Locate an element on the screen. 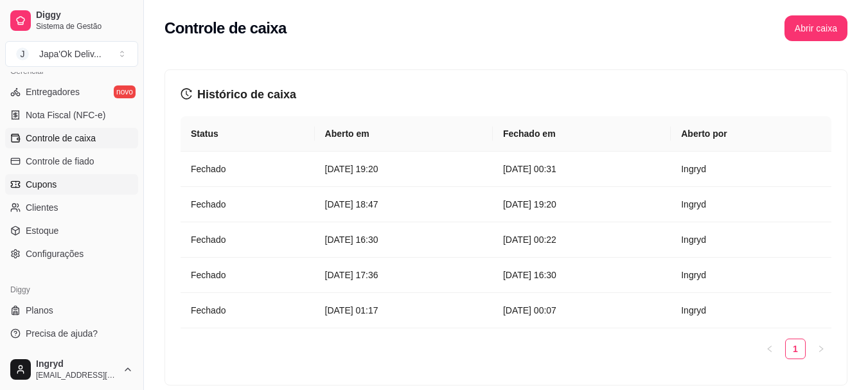 Image resolution: width=868 pixels, height=390 pixels. a: Controle de caixa is located at coordinates (71, 138).